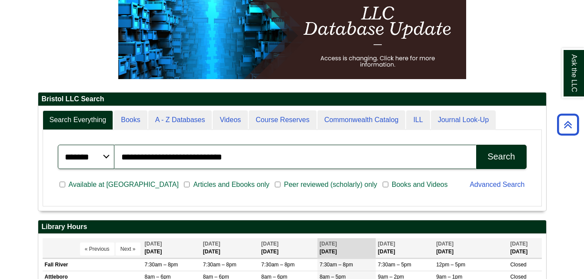 The height and width of the screenshot is (279, 584). Describe the element at coordinates (497, 184) in the screenshot. I see `a: Advanced Search` at that location.